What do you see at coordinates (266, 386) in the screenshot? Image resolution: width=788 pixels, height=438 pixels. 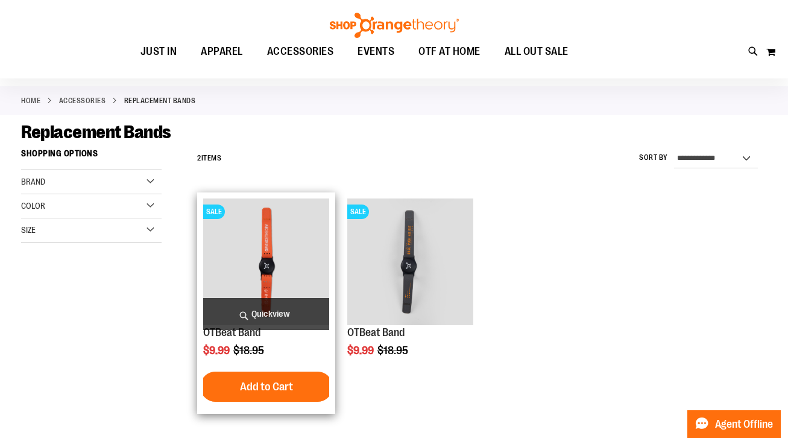 I see `button: Add to Cart` at bounding box center [266, 386].